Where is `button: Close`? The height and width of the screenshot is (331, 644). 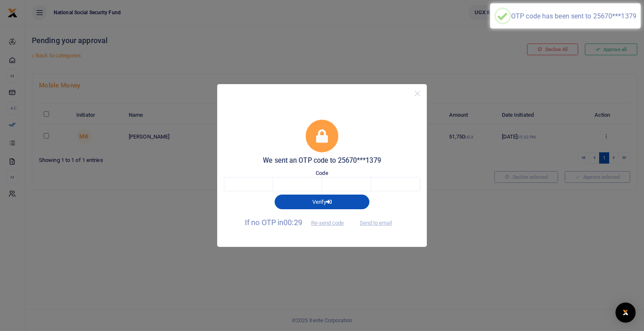 button: Close is located at coordinates (417, 93).